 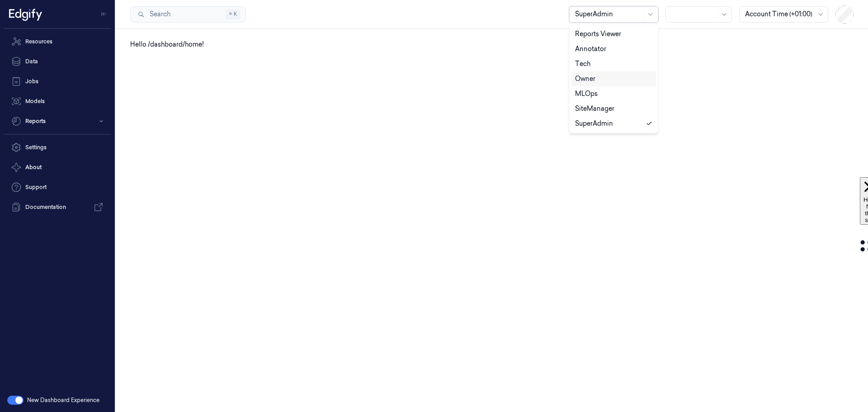 I want to click on a: Support, so click(x=57, y=187).